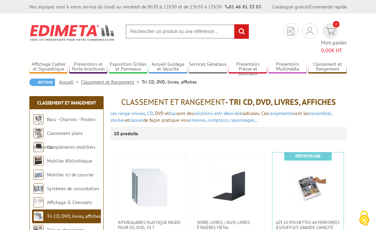 The width and height of the screenshot is (376, 230). I want to click on span: € HT, so click(334, 50).